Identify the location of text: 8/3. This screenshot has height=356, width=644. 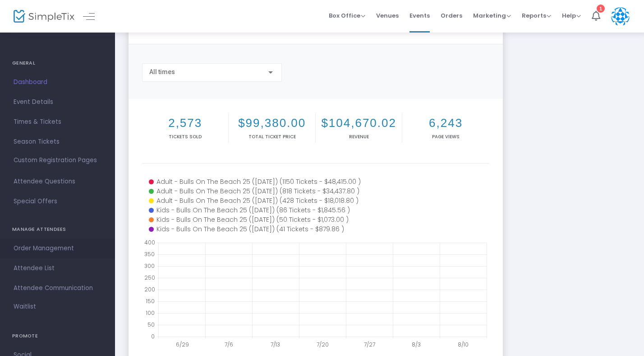
(416, 344).